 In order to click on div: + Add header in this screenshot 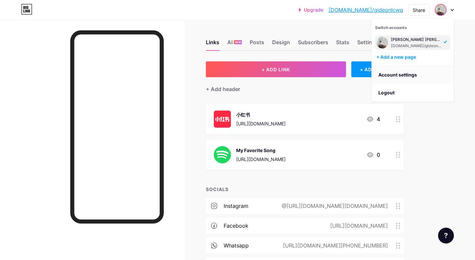, I will do `click(223, 89)`.